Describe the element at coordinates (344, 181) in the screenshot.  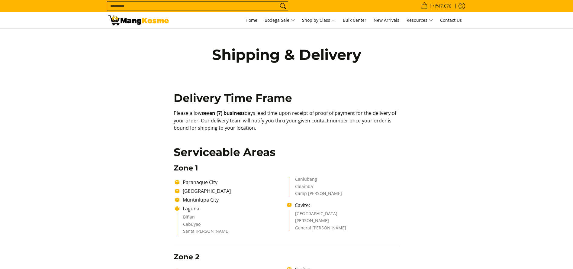
I see `li: Canlubang` at that location.